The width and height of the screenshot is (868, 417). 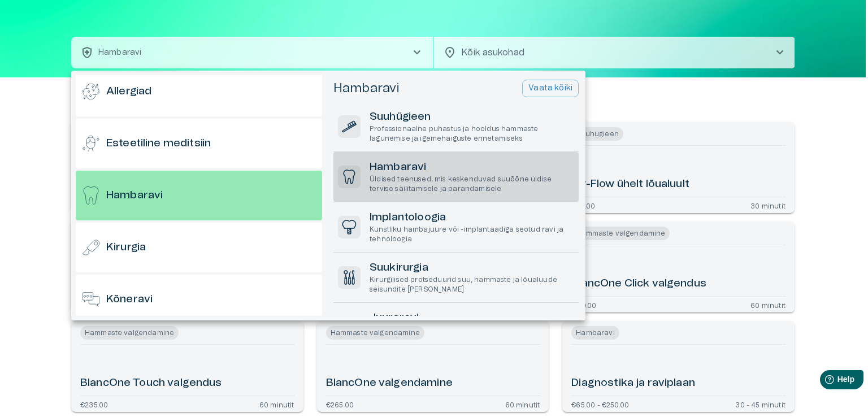 What do you see at coordinates (129, 91) in the screenshot?
I see `h6: Allergiad` at bounding box center [129, 91].